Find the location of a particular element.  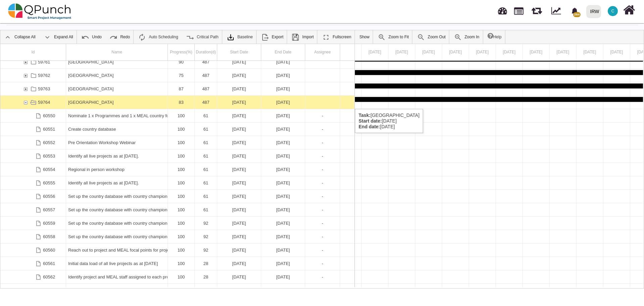

div: Reach out to project and MEAL focal points for project documentation is located at coordinates (117, 250).